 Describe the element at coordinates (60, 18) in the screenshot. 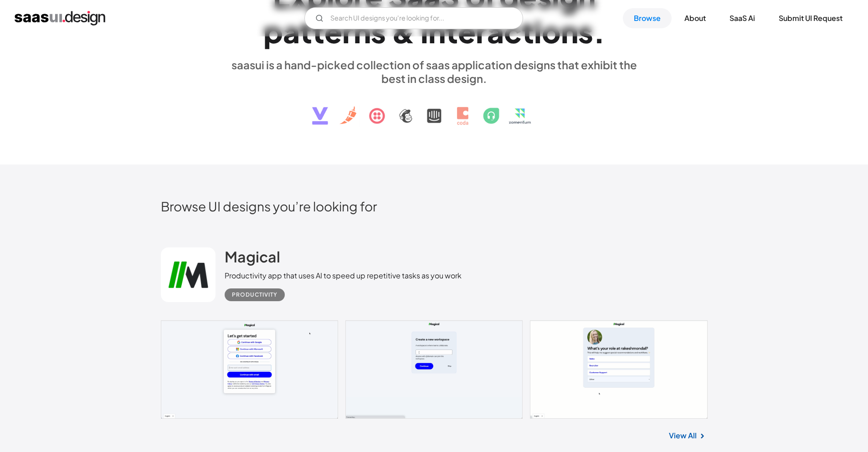

I see `a: home` at that location.